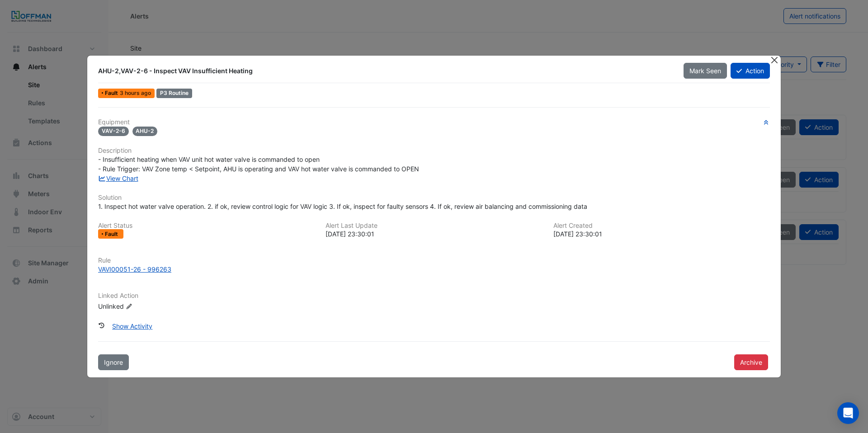 The image size is (868, 433). I want to click on div: AHU-2,VAV-2-6 - Inspect VAV Insufficient Heating, so click(385, 71).